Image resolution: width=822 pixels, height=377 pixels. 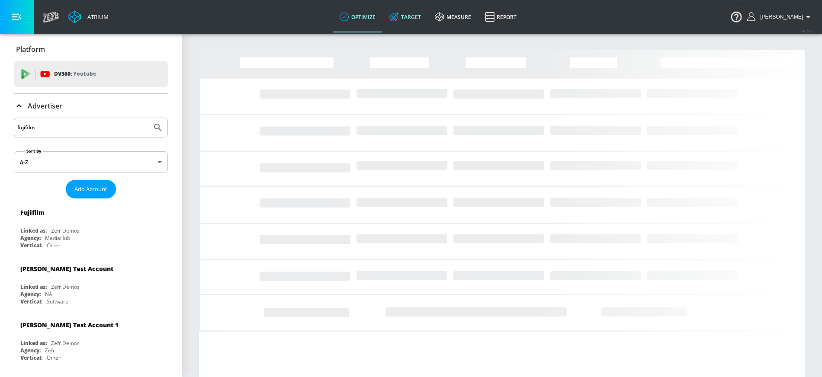 What do you see at coordinates (58, 238) in the screenshot?
I see `div: MediaHub` at bounding box center [58, 238].